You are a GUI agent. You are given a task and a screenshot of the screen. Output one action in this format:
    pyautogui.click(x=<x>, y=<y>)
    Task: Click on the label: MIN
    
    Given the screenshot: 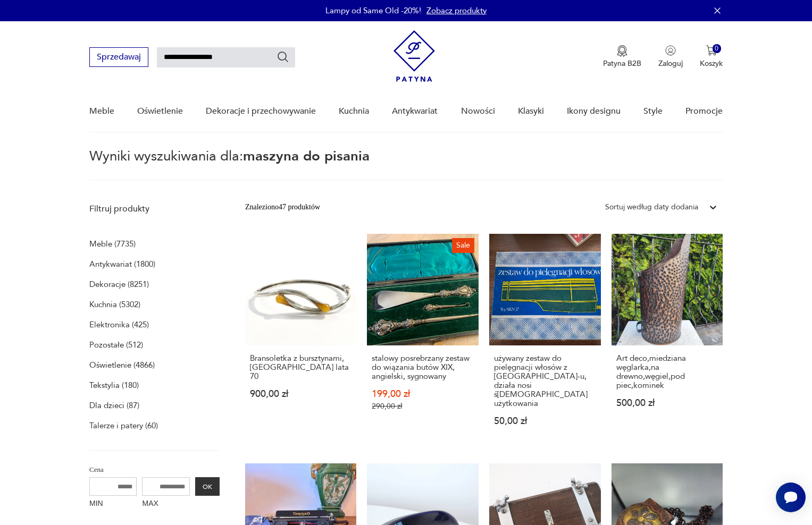 What is the action you would take?
    pyautogui.click(x=113, y=504)
    